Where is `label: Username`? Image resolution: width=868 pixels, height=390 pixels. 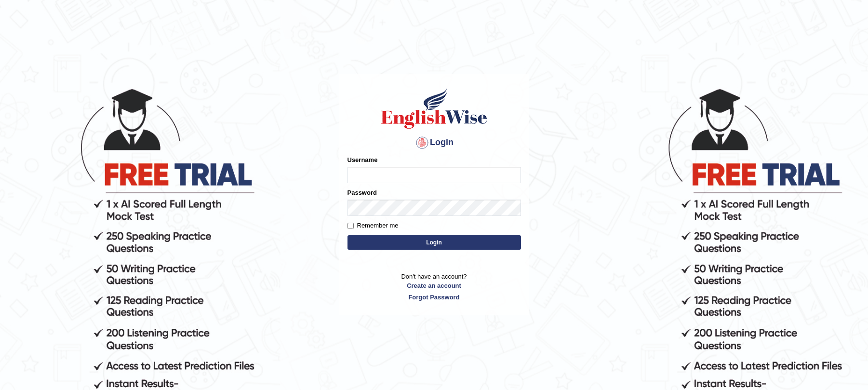 label: Username is located at coordinates (362, 160).